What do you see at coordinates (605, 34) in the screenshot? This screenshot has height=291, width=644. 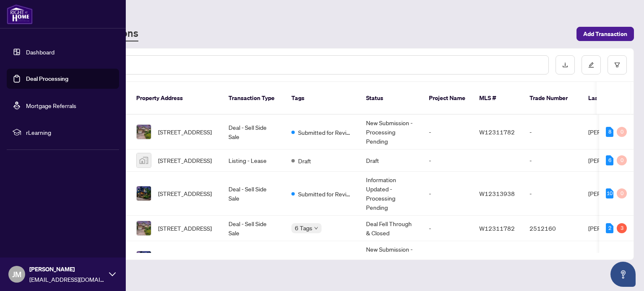 I see `span: Add Transaction` at bounding box center [605, 34].